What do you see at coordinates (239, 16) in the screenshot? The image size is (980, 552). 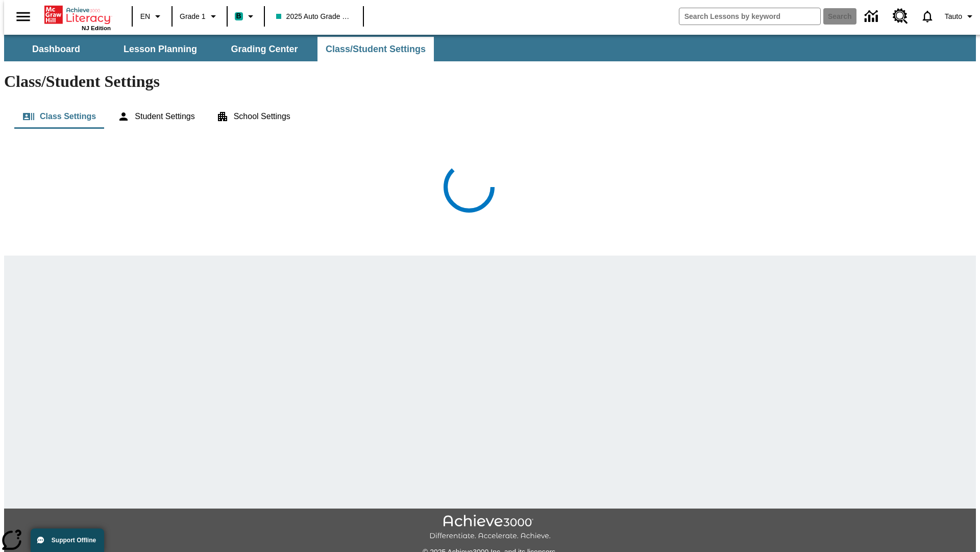 I see `span: B` at bounding box center [239, 16].